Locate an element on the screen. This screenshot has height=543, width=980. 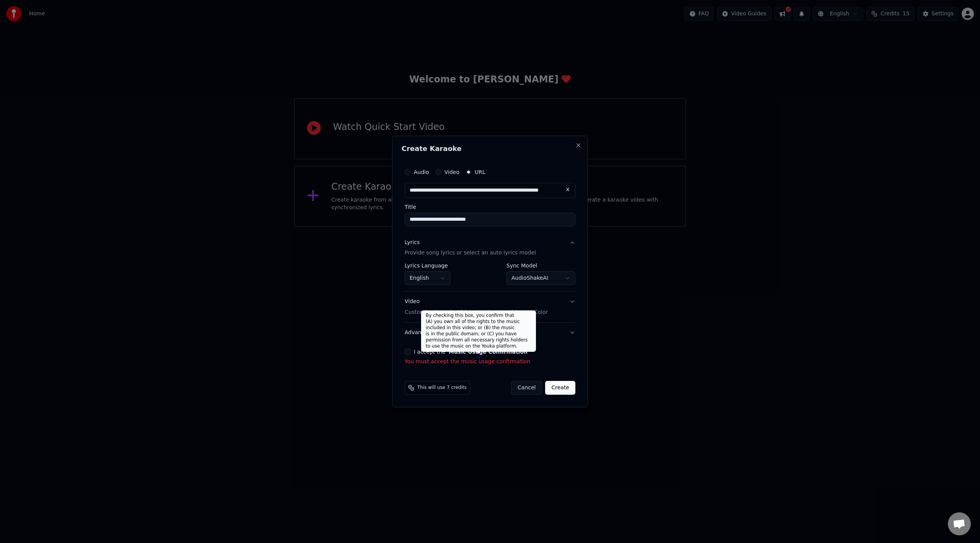
label: URL is located at coordinates (480, 172).